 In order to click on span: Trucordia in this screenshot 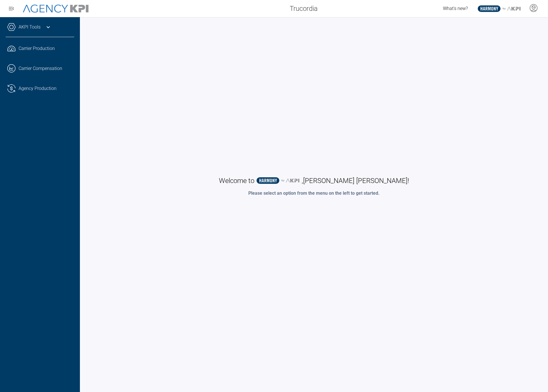, I will do `click(304, 9)`.